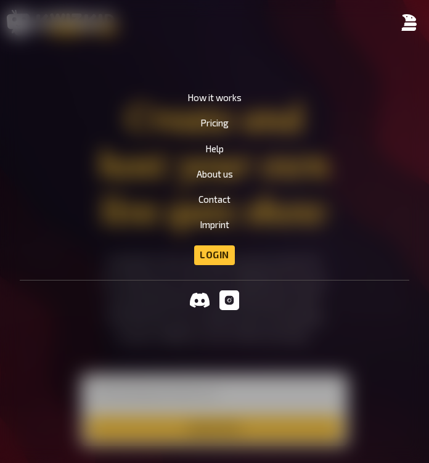 The width and height of the screenshot is (429, 463). Describe the element at coordinates (215, 97) in the screenshot. I see `a: How it works` at that location.